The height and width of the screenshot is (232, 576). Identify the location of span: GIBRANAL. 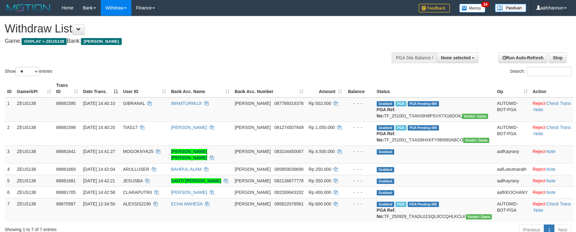
(134, 104).